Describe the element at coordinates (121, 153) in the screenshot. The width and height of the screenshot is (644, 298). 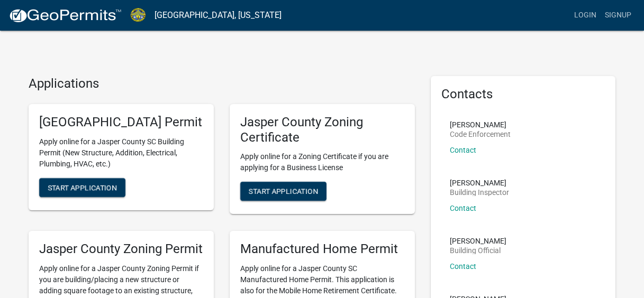
I see `p: Apply online for a Jasper County SC Building Permit (New Structure, Addition, Electrical, Plumbin...` at that location.